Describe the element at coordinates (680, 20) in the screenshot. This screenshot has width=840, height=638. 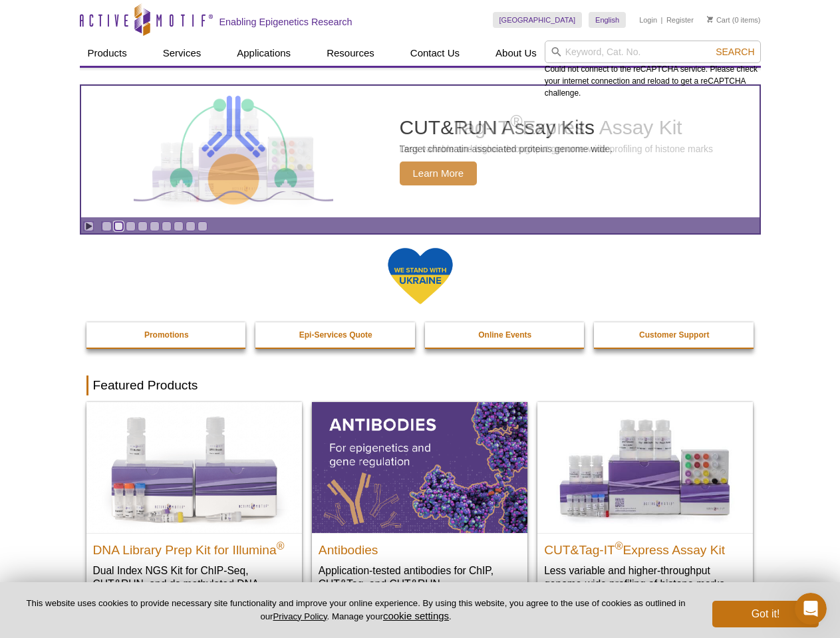
I see `a: Register` at that location.